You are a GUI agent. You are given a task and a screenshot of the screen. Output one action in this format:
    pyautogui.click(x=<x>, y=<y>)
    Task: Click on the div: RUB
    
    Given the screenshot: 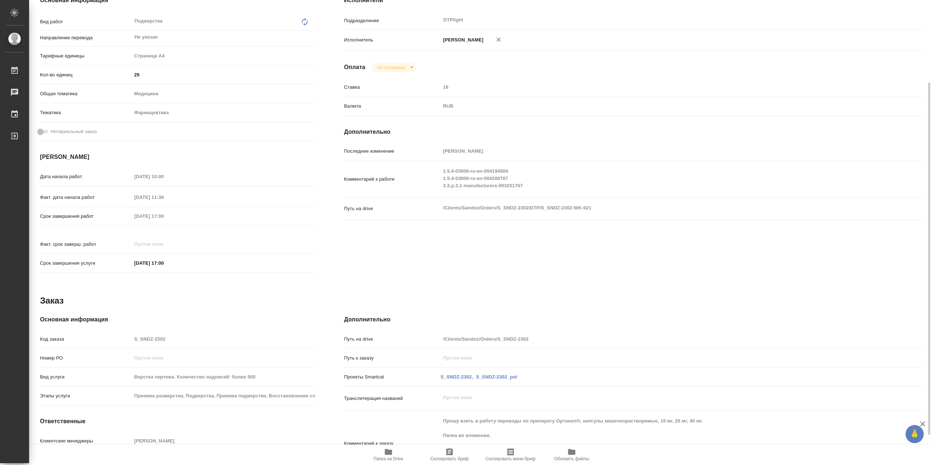 What is the action you would take?
    pyautogui.click(x=658, y=106)
    